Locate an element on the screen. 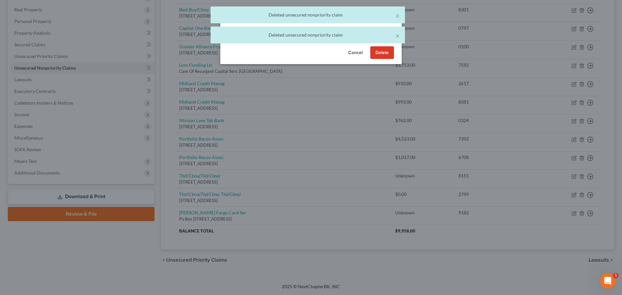  button: Delete is located at coordinates (382, 53).